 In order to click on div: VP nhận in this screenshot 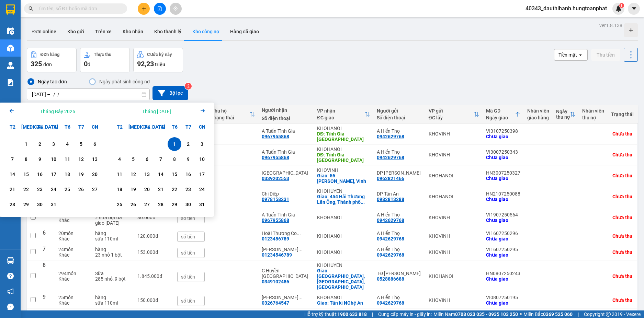, I will do `click(341, 111)`.